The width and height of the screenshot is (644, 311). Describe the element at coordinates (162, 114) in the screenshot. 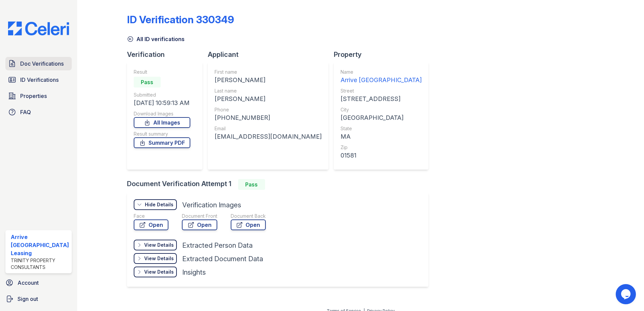

I see `div: Download Images` at that location.